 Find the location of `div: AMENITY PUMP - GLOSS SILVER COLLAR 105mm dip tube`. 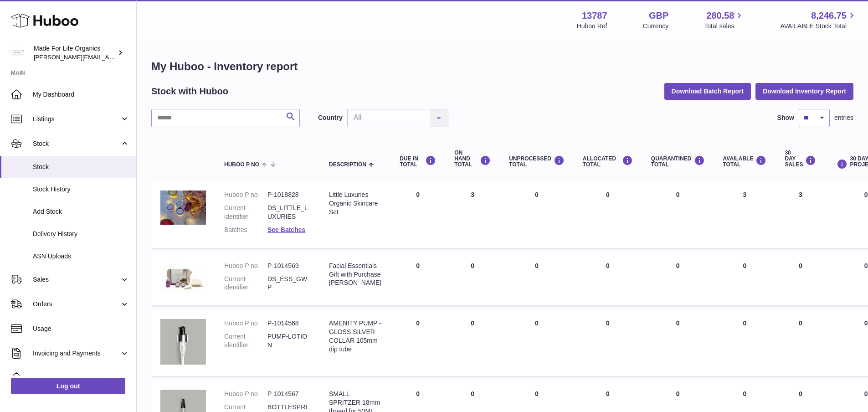

div: AMENITY PUMP - GLOSS SILVER COLLAR 105mm dip tube is located at coordinates (355, 336).